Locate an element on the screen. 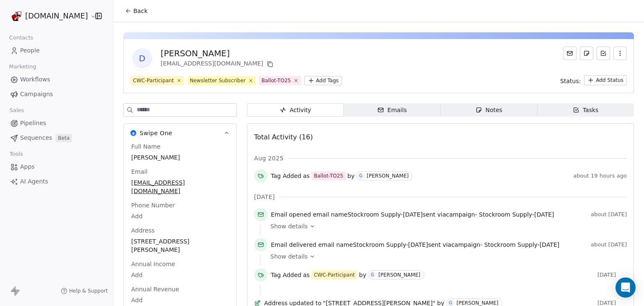 This screenshot has width=644, height=306. span: Back is located at coordinates (140, 11).